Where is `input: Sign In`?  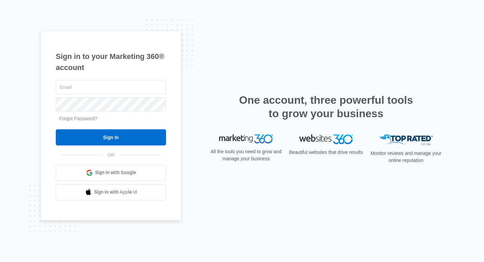
input: Sign In is located at coordinates (111, 137).